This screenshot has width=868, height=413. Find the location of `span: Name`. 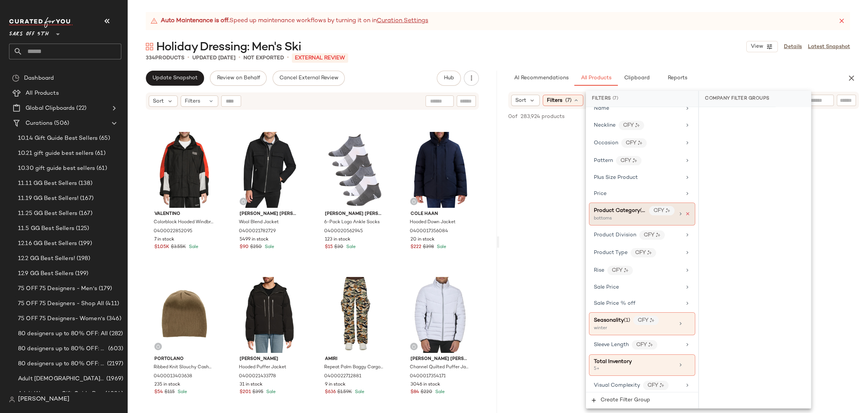

span: Name is located at coordinates (601, 108).